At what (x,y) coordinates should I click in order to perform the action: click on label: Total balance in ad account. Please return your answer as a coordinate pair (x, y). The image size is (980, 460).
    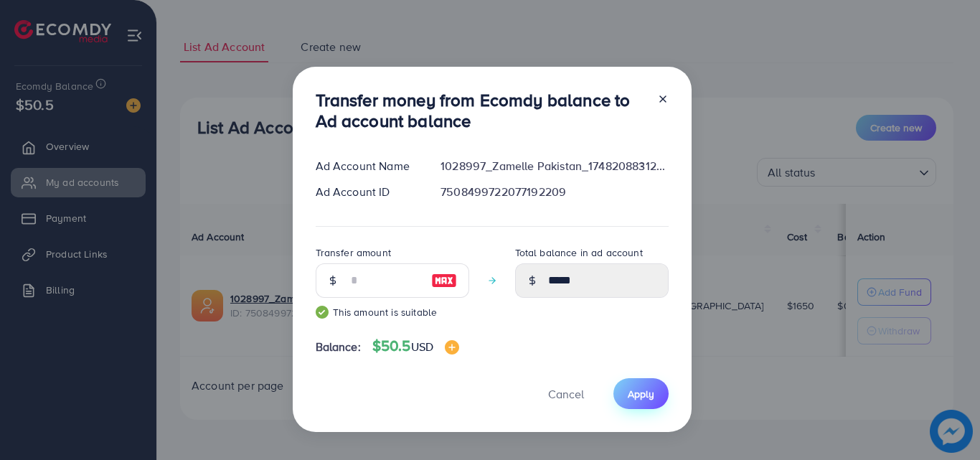
    Looking at the image, I should click on (579, 252).